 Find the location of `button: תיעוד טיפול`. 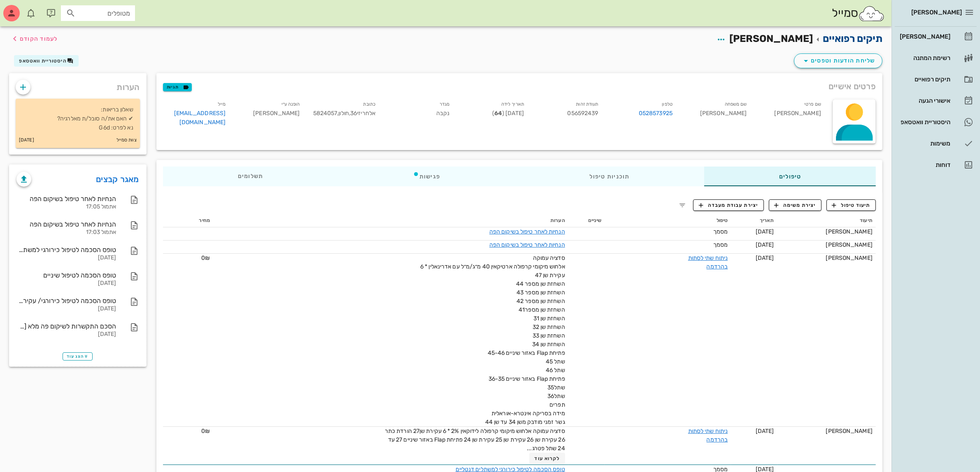

button: תיעוד טיפול is located at coordinates (851, 206).